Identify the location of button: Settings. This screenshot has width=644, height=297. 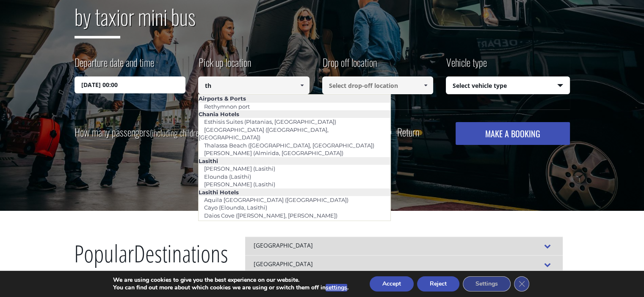
(486, 284).